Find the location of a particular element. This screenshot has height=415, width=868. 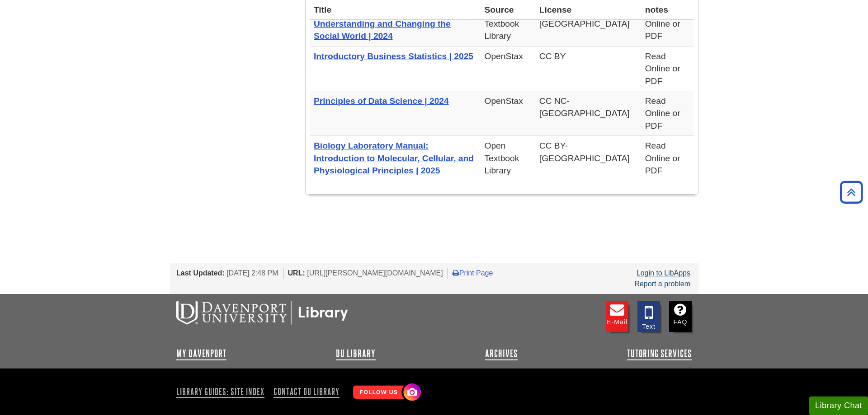

a: Print Page is located at coordinates (472, 273).